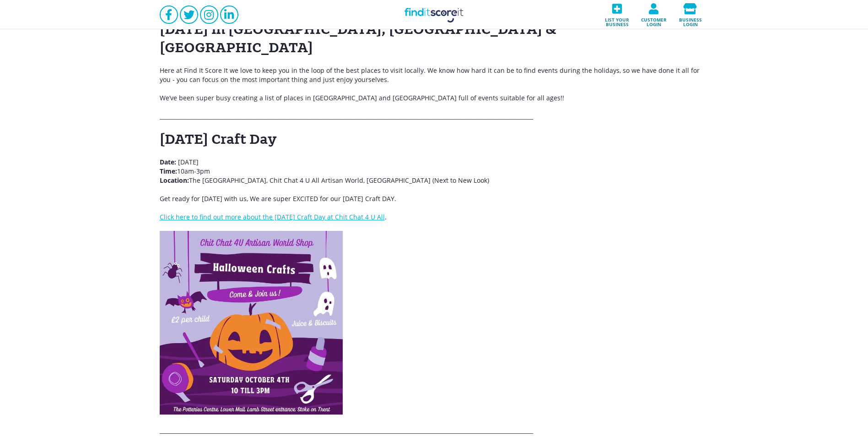 Image resolution: width=868 pixels, height=437 pixels. Describe the element at coordinates (434, 75) in the screenshot. I see `p: Here at Find It Score It we love to keep you in the loop of the best places to visit locally. We ...` at that location.